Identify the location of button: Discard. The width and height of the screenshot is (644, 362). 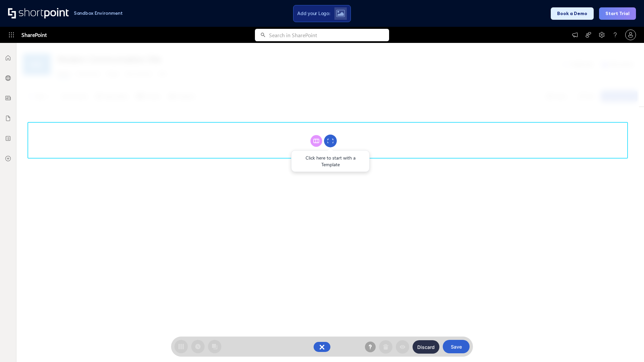
(426, 347).